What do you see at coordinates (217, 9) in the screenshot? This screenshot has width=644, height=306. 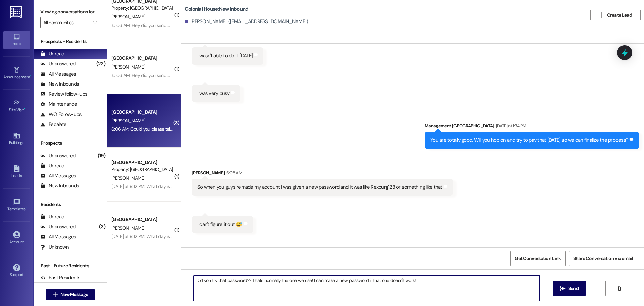 I see `b: Colonial House: New Inbound` at bounding box center [217, 9].